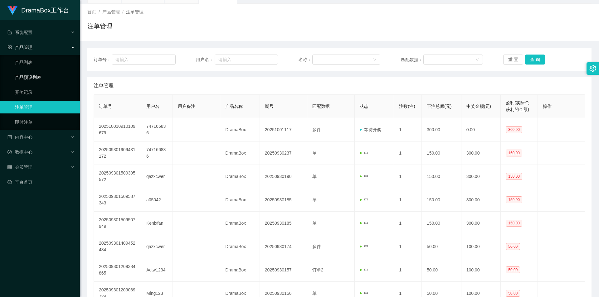 The image size is (599, 297). I want to click on i: 图标: form, so click(10, 32).